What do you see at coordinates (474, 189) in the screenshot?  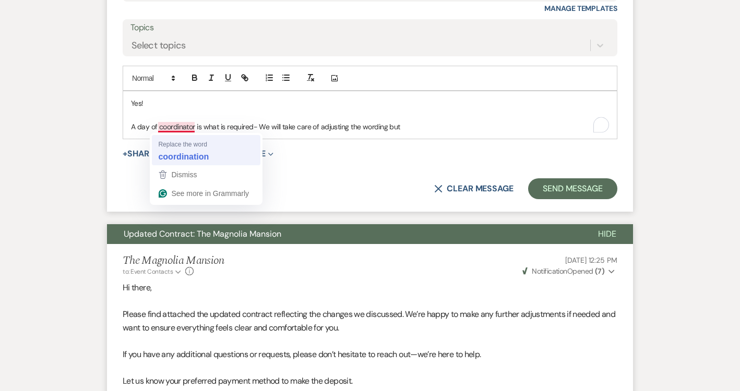 I see `button: Clear message` at bounding box center [474, 189].